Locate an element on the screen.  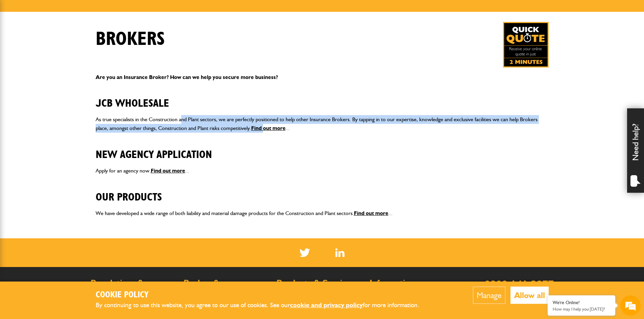
div: Minimize live chat window is located at coordinates (119, 12).